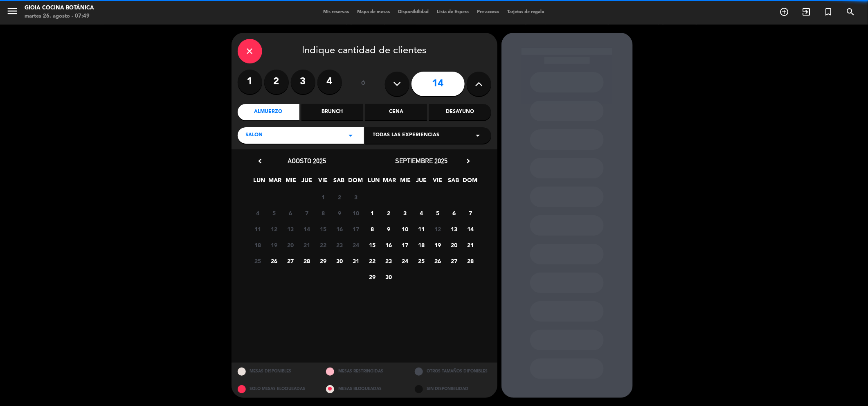 This screenshot has width=868, height=406. Describe the element at coordinates (276, 371) in the screenshot. I see `div: MESAS DISPONIBLES` at that location.